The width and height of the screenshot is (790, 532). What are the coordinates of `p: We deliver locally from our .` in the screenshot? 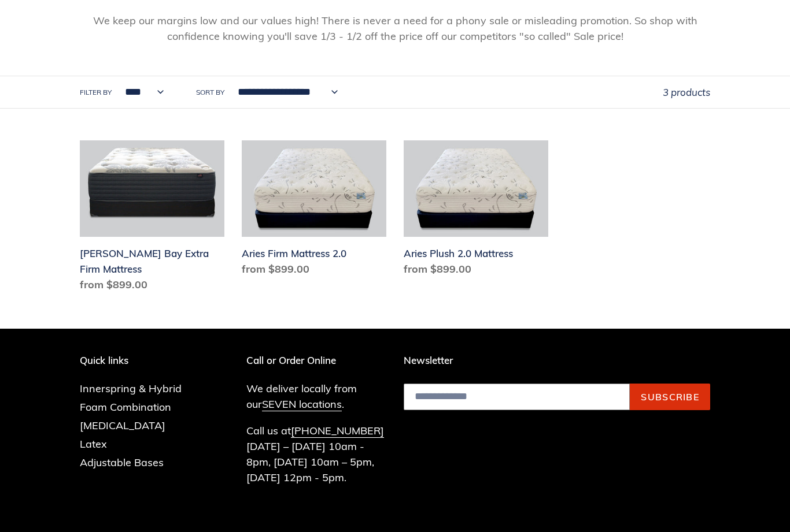 It's located at (316, 396).